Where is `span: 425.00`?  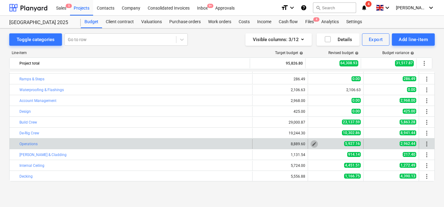
span: 425.00 is located at coordinates (409, 111).